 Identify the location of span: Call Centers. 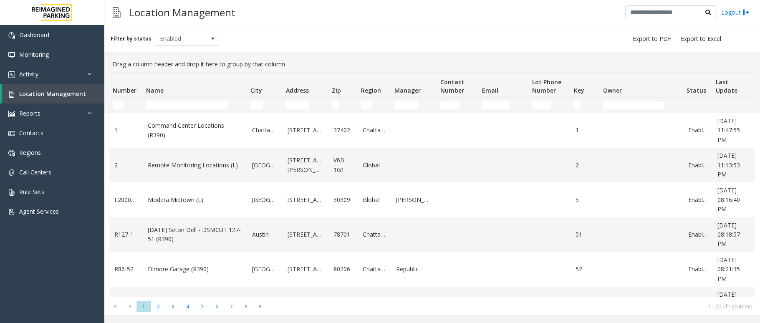
(35, 172).